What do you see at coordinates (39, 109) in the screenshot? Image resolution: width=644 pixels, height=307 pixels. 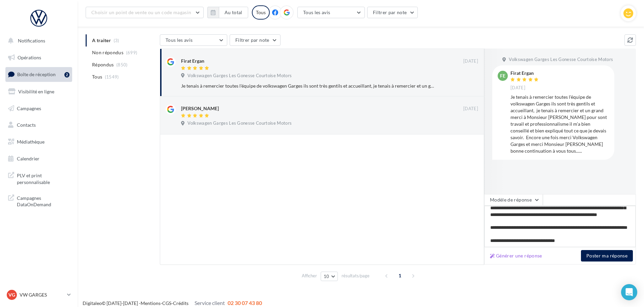 I see `a: Campagnes` at bounding box center [39, 109].